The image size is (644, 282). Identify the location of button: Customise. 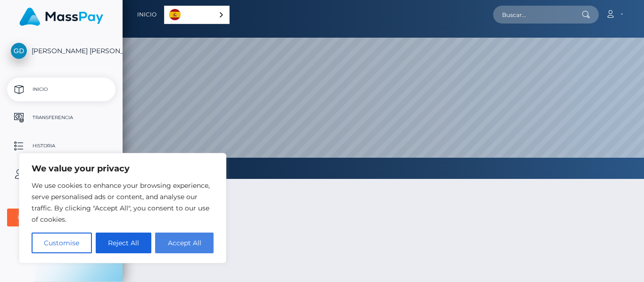
(62, 243).